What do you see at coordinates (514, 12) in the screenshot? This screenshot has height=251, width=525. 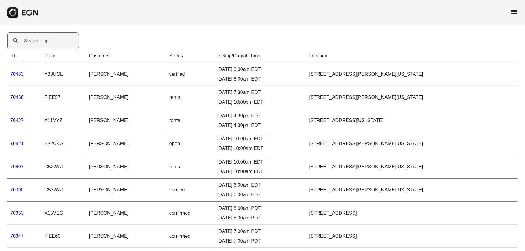 I see `span: menu` at bounding box center [514, 12].